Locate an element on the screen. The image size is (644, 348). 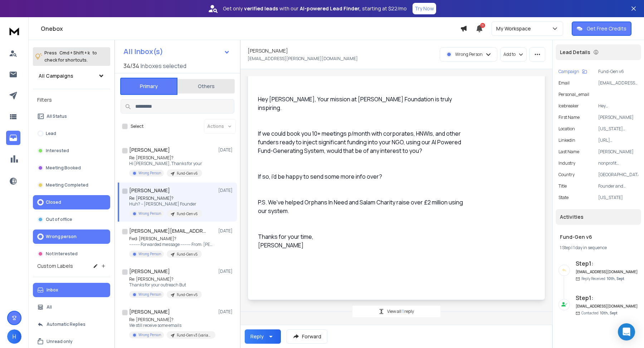
p: We still receive some emails is located at coordinates (172, 325).